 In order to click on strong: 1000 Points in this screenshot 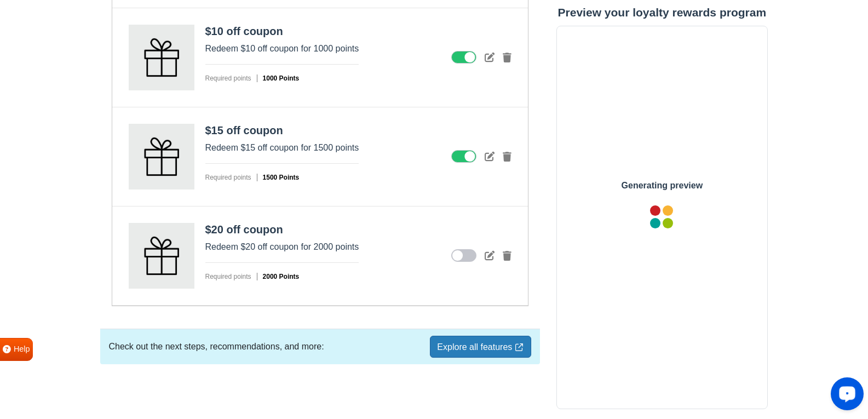, I will do `click(287, 78)`.